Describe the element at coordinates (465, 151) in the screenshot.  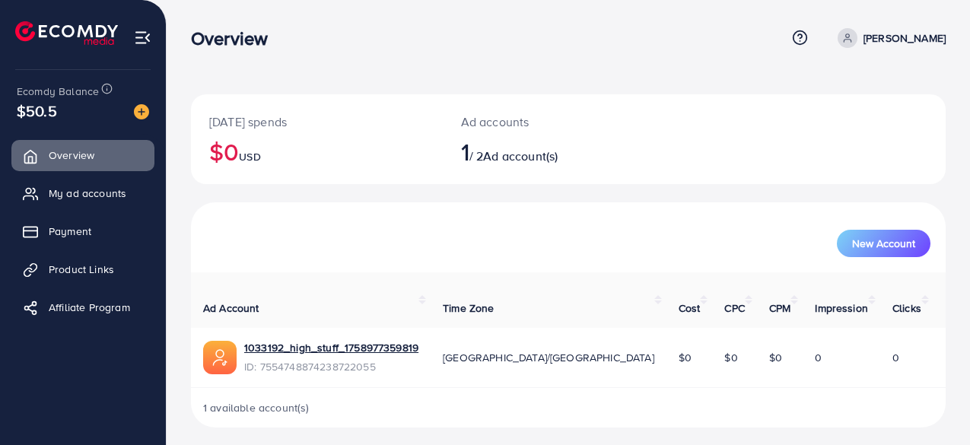
I see `span: 1` at that location.